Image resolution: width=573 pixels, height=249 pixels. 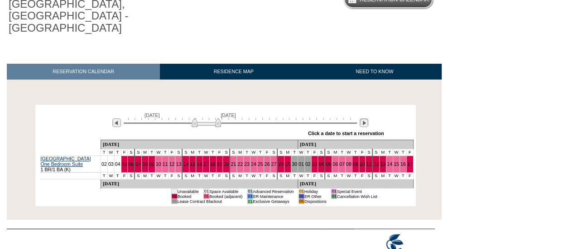 What do you see at coordinates (220, 164) in the screenshot?
I see `a: 19` at bounding box center [220, 164].